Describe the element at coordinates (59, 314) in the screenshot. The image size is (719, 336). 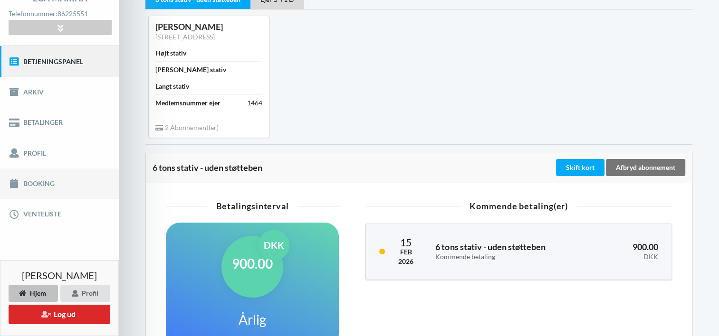
I see `button: Log ud` at that location.